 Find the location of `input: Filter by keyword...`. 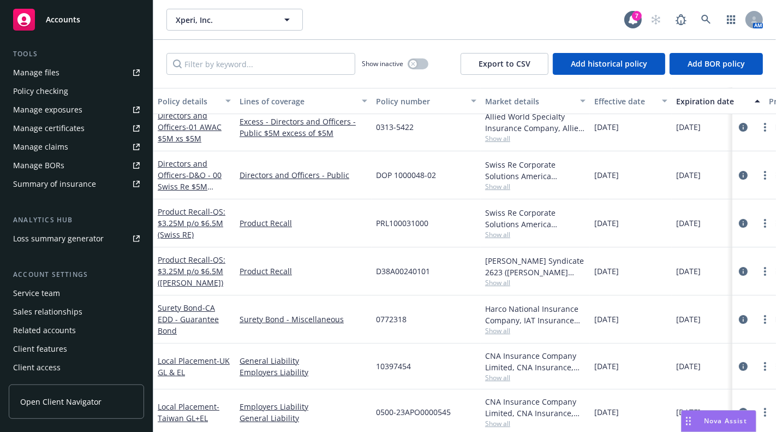

input: Filter by keyword... is located at coordinates (261, 64).